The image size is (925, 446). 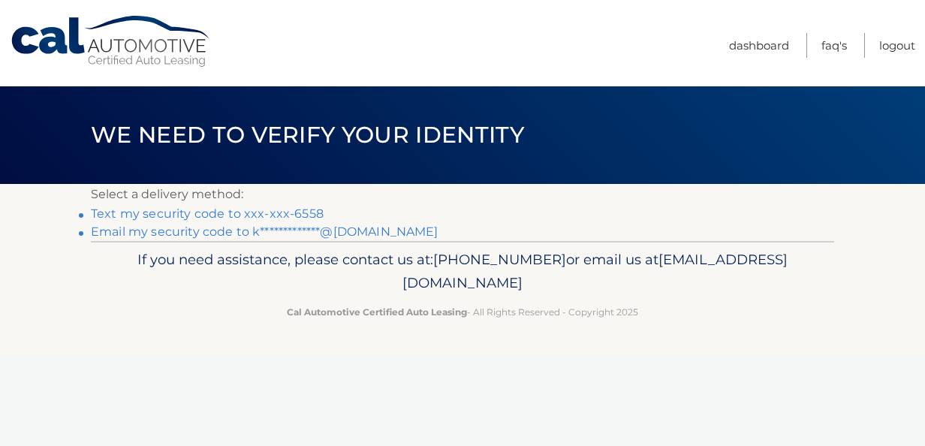 What do you see at coordinates (462, 272) in the screenshot?
I see `p: If you need assistance, please contact us at: or email us at` at bounding box center [462, 272].